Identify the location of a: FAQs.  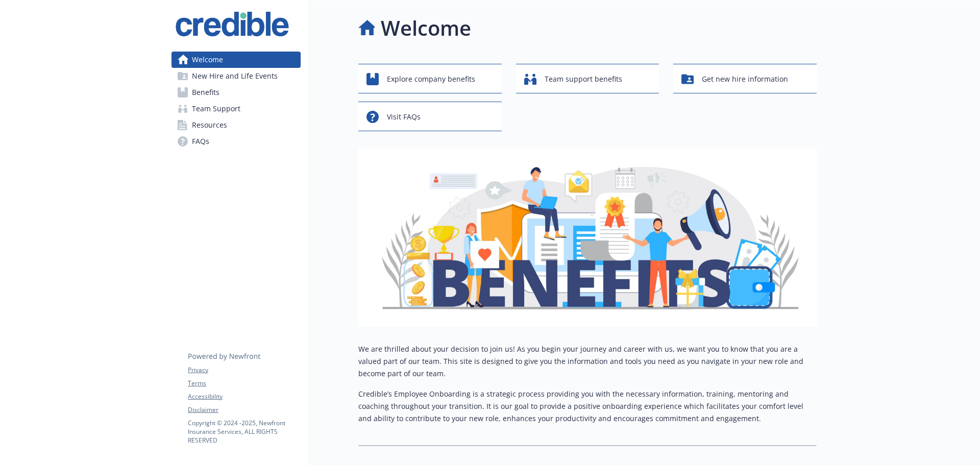
(236, 141).